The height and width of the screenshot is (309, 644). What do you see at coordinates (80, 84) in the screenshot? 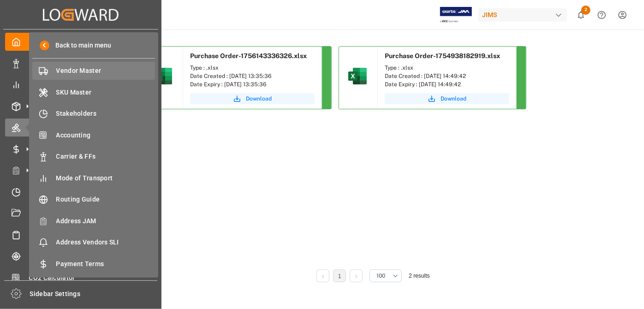
I see `a: My Reports` at bounding box center [80, 84].